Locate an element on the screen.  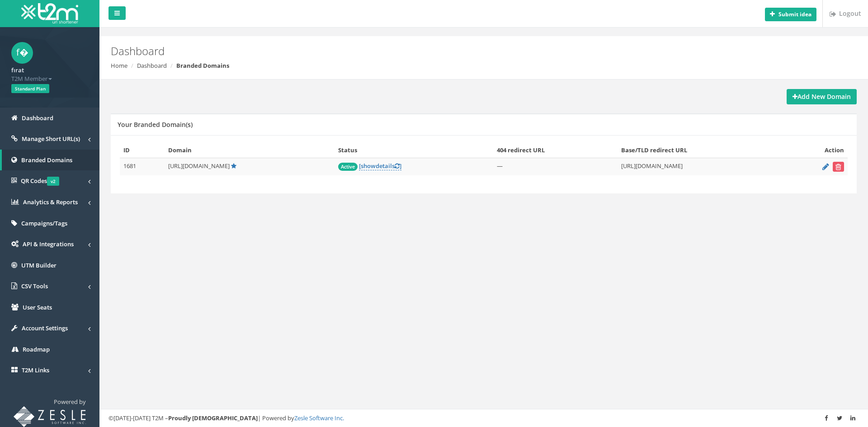
b: Submit idea is located at coordinates (794, 14).